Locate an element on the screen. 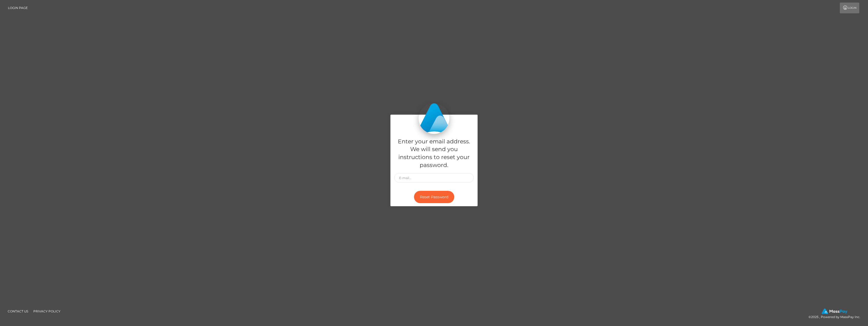  button: Reset Password is located at coordinates (434, 197).